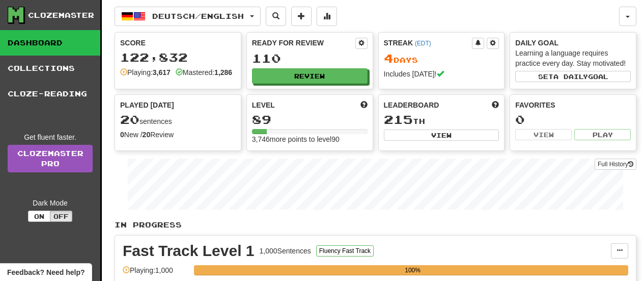  What do you see at coordinates (573, 43) in the screenshot?
I see `div: Daily Goal` at bounding box center [573, 43].